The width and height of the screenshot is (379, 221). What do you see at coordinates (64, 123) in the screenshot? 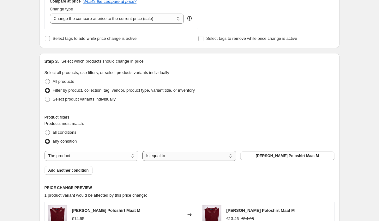
I see `span: Products must match:` at bounding box center [64, 123].